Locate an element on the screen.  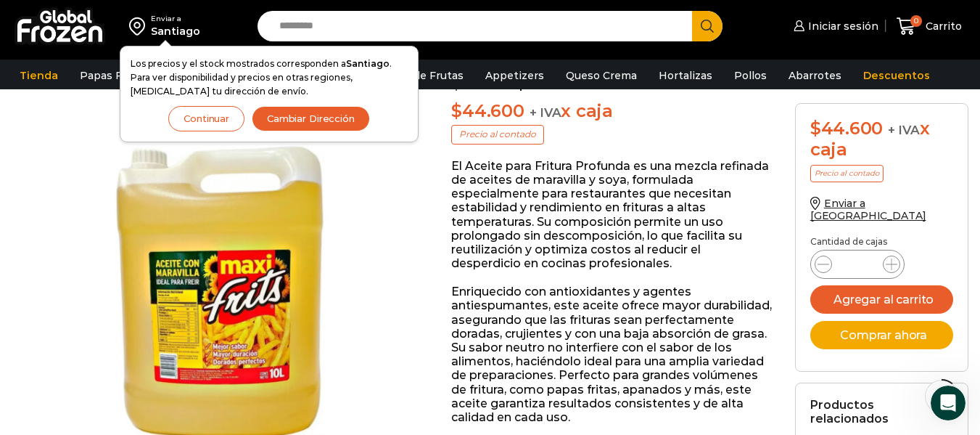
a: Iniciar sesión is located at coordinates (834, 26).